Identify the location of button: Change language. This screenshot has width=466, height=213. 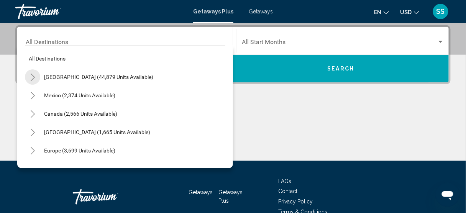
(382, 12).